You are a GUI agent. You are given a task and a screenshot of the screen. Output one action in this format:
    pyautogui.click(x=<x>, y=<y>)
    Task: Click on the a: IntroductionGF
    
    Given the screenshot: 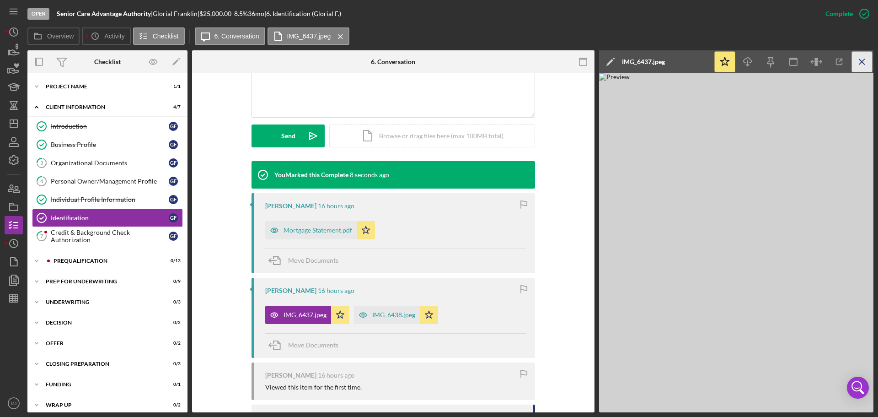 What is the action you would take?
    pyautogui.click(x=108, y=126)
    